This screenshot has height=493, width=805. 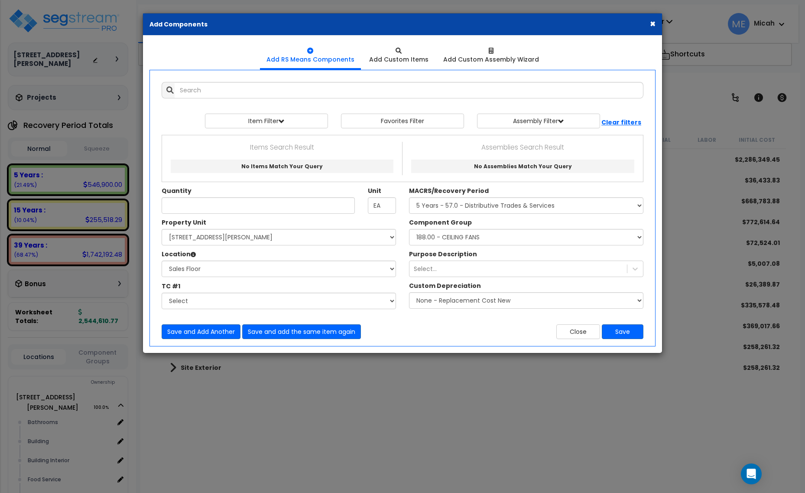 I want to click on label: A Purpose Description Prefix can be used to customize the Item Description that will be shown in ..., so click(x=443, y=254).